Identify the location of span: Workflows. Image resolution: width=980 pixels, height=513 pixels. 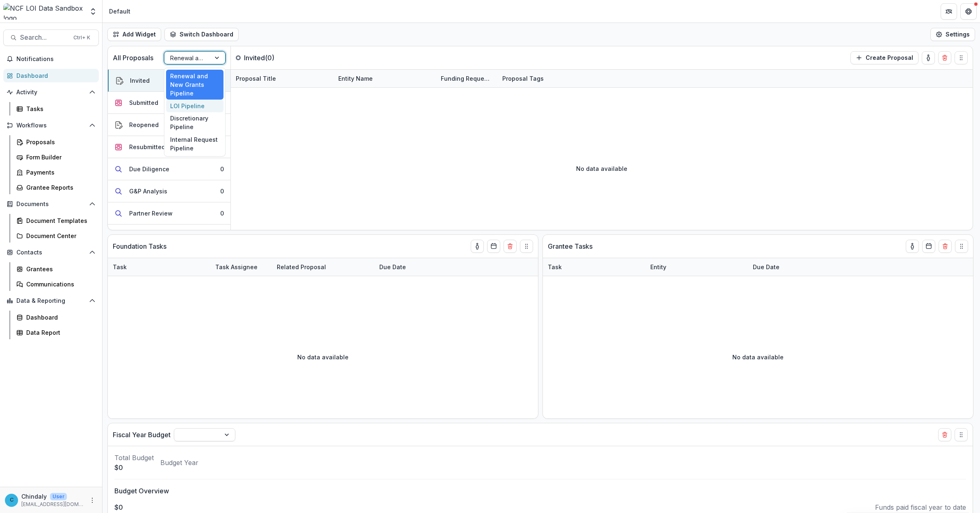
(51, 126).